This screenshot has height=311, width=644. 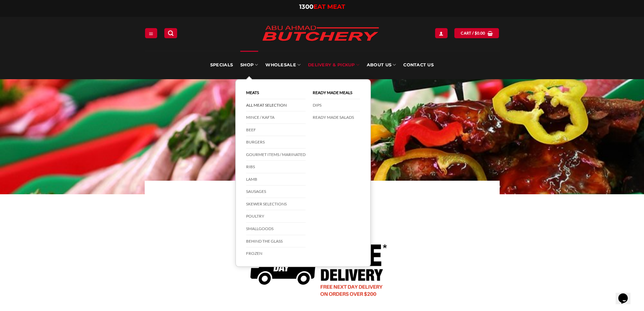 What do you see at coordinates (276, 179) in the screenshot?
I see `a: Lamb` at bounding box center [276, 179].